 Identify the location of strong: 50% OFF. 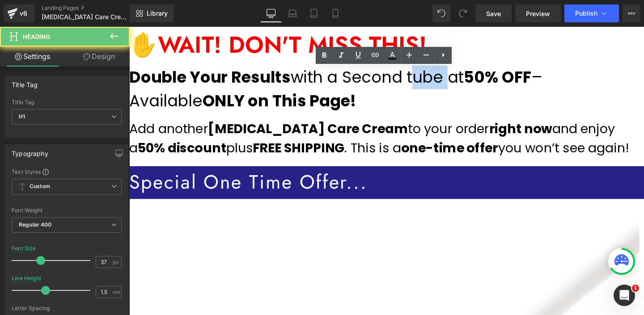
(387, 53).